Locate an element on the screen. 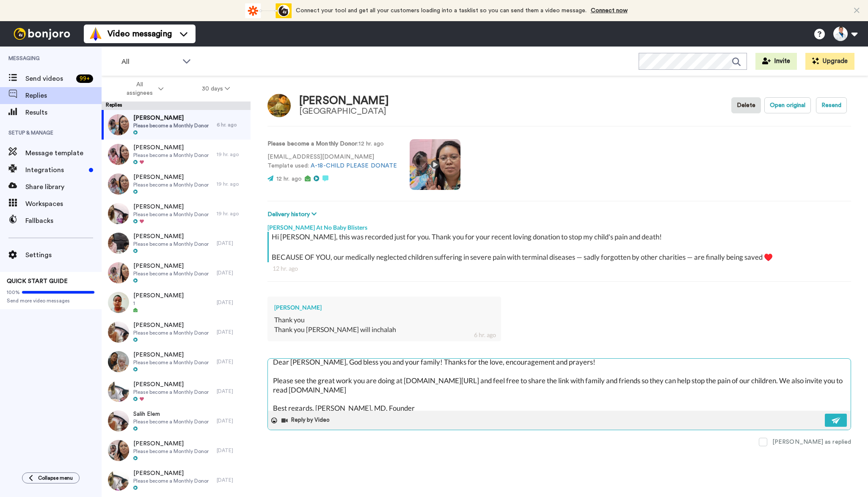 Image resolution: width=868 pixels, height=497 pixels. img: 6e9fc233-cd3a-4c83-a38c-7b5817e94137-thumb.jpg is located at coordinates (119, 421).